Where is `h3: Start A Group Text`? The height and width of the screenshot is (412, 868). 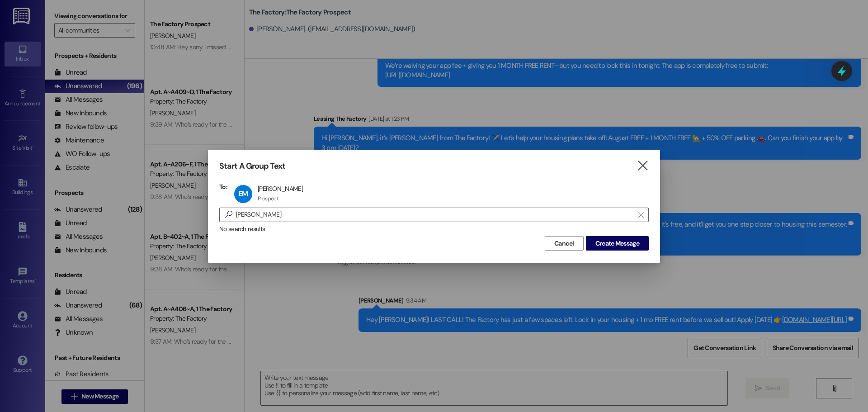 h3: Start A Group Text is located at coordinates (252, 166).